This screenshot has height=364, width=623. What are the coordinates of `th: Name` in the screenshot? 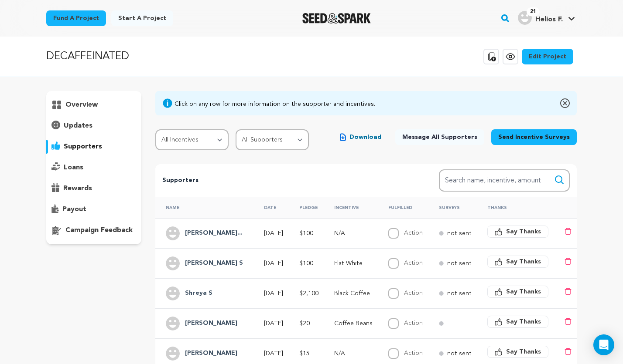 It's located at (205, 208).